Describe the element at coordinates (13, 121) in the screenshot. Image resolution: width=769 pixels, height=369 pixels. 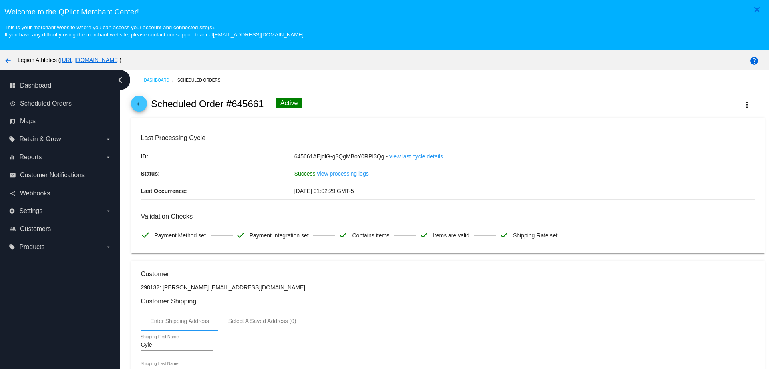
I see `i: map` at that location.